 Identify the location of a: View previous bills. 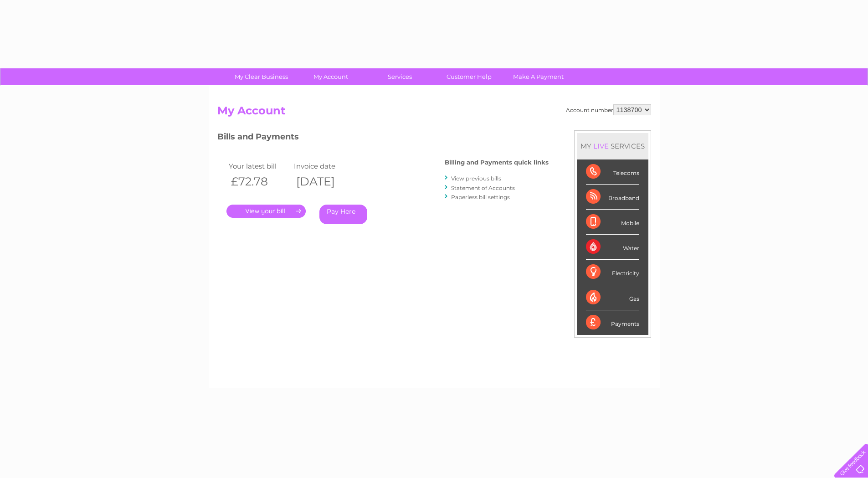
(476, 178).